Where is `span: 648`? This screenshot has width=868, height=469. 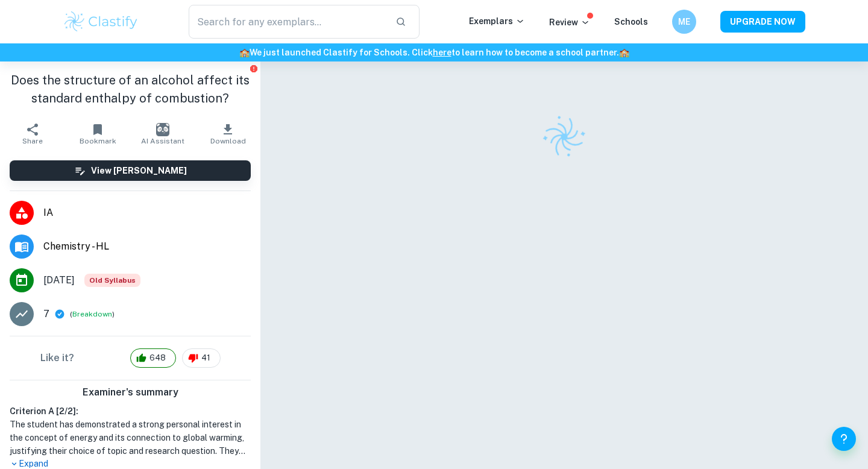 span: 648 is located at coordinates (157, 358).